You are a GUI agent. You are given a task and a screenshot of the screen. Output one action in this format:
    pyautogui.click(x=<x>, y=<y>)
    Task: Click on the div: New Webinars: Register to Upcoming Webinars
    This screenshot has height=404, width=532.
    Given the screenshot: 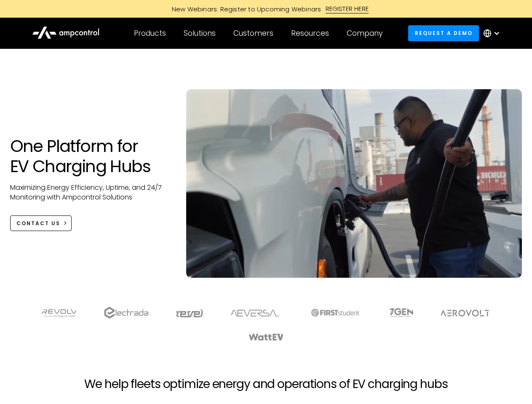 What is the action you would take?
    pyautogui.click(x=244, y=9)
    